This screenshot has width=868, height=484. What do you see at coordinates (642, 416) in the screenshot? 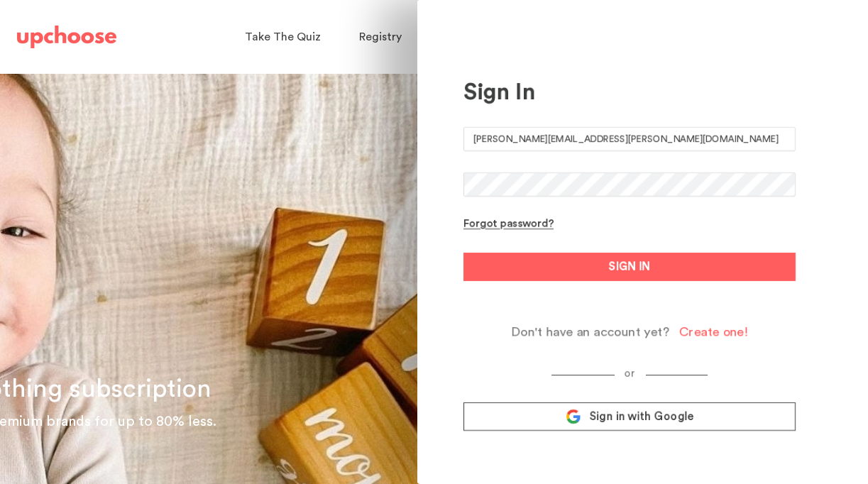
I see `span: Sign in with Google` at bounding box center [642, 416].